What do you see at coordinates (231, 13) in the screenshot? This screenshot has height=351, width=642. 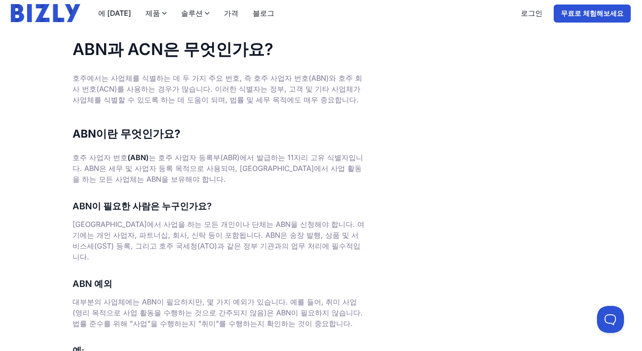 I see `a: 가격` at bounding box center [231, 13].